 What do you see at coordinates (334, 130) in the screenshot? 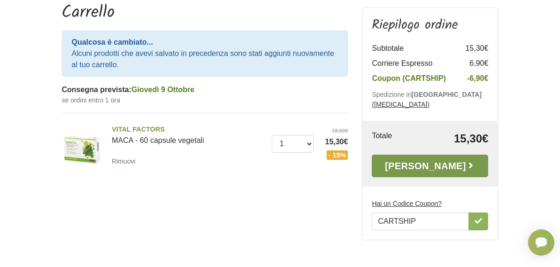
I see `del: 18,00€` at bounding box center [334, 130].